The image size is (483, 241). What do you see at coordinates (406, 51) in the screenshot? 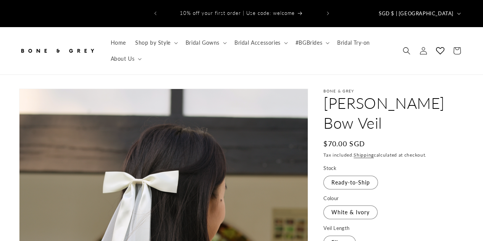
I see `summary: Search` at bounding box center [406, 51].